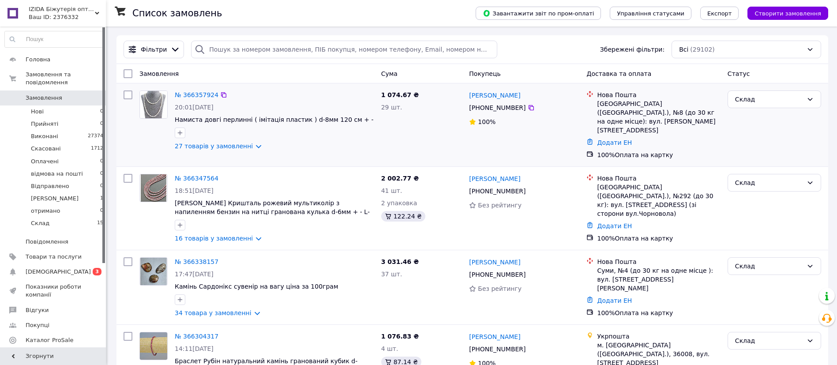 This screenshot has height=365, width=837. Describe the element at coordinates (66, 79) in the screenshot. I see `span: Замовлення та повідомлення` at that location.